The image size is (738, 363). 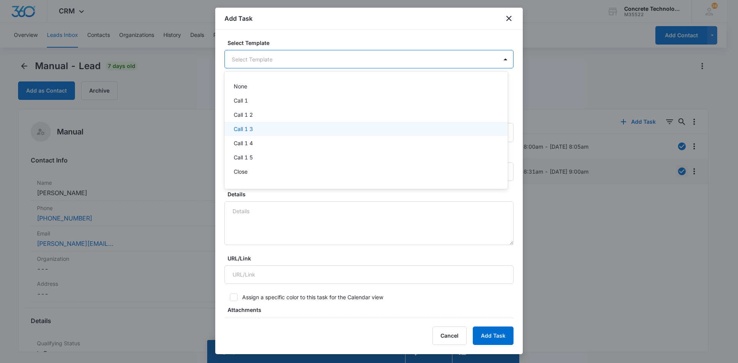 I want to click on p: Close, so click(x=241, y=171).